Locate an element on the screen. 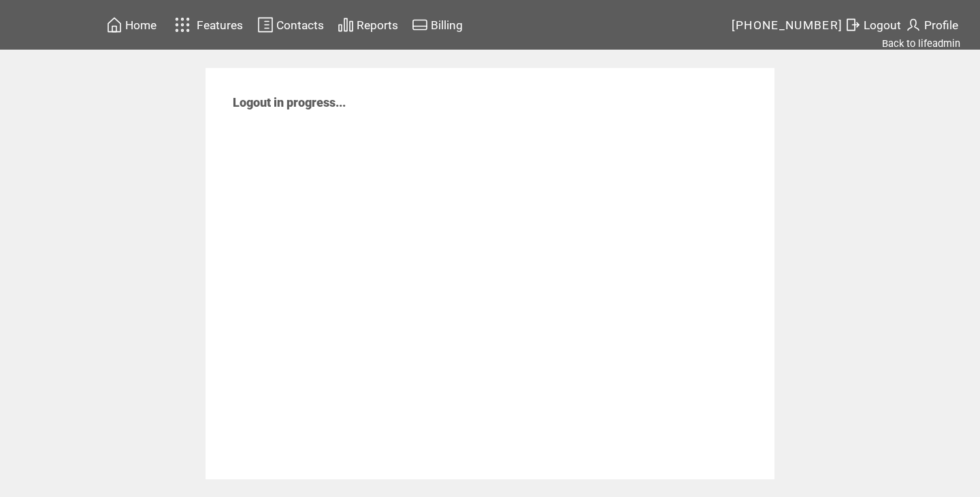  a: Billing is located at coordinates (436, 25).